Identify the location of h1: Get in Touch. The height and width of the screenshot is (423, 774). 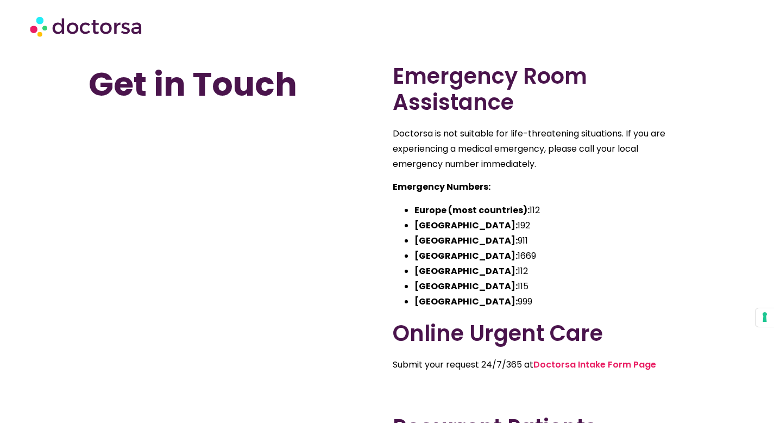
(235, 84).